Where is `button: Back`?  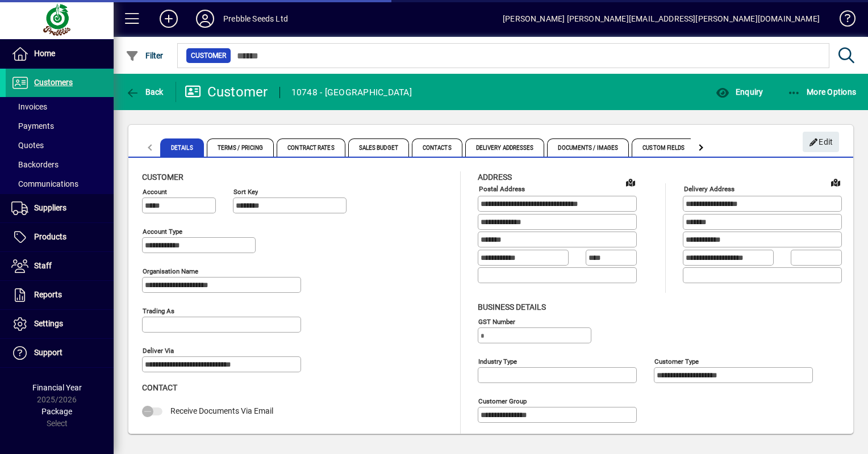 button: Back is located at coordinates (144, 92).